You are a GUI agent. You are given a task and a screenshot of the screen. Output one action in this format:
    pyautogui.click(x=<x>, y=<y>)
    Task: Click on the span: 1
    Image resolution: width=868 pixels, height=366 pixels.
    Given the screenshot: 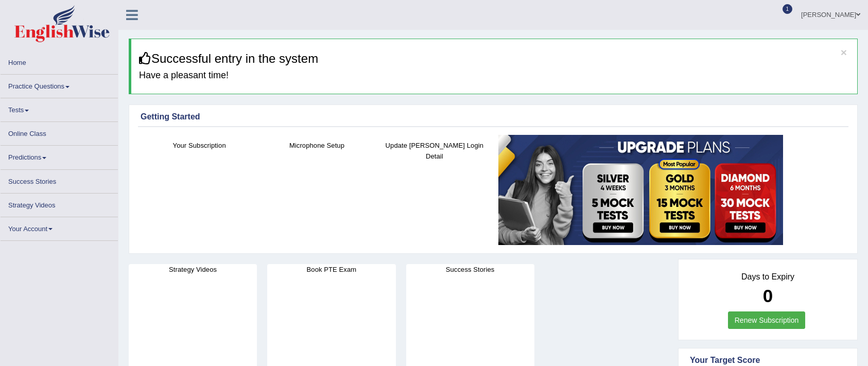 What is the action you would take?
    pyautogui.click(x=787, y=9)
    